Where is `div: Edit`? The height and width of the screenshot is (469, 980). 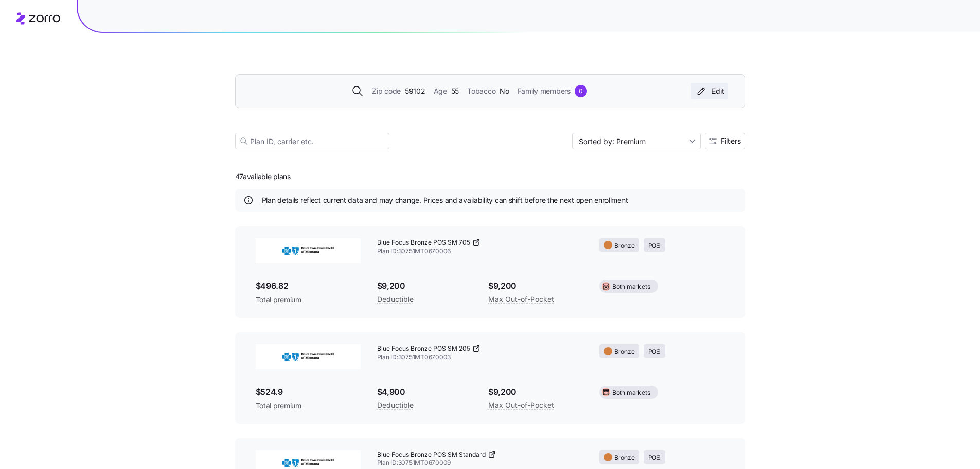
div: Edit is located at coordinates (709, 91).